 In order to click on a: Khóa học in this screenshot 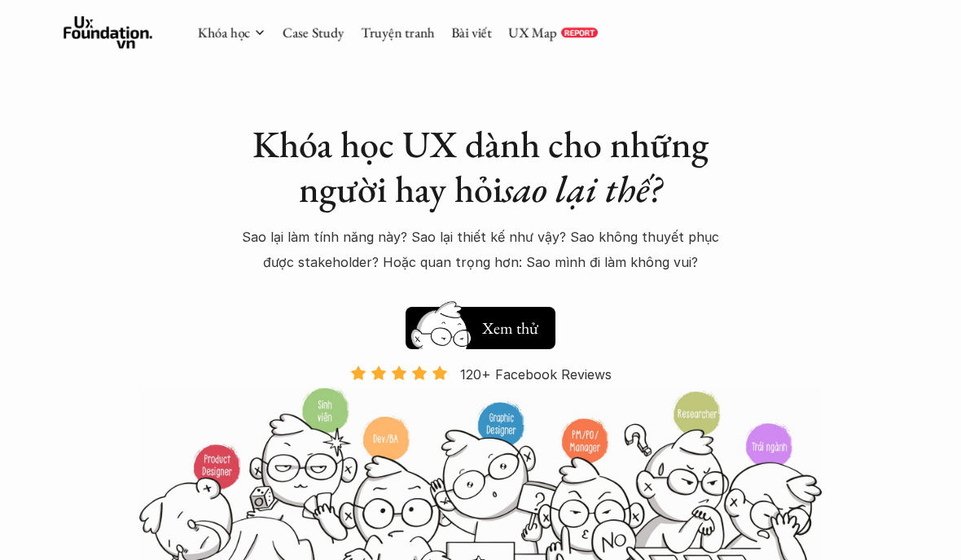, I will do `click(224, 32)`.